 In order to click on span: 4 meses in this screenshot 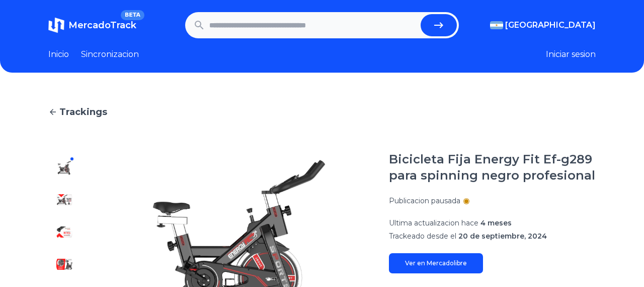, I will do `click(496, 222)`.